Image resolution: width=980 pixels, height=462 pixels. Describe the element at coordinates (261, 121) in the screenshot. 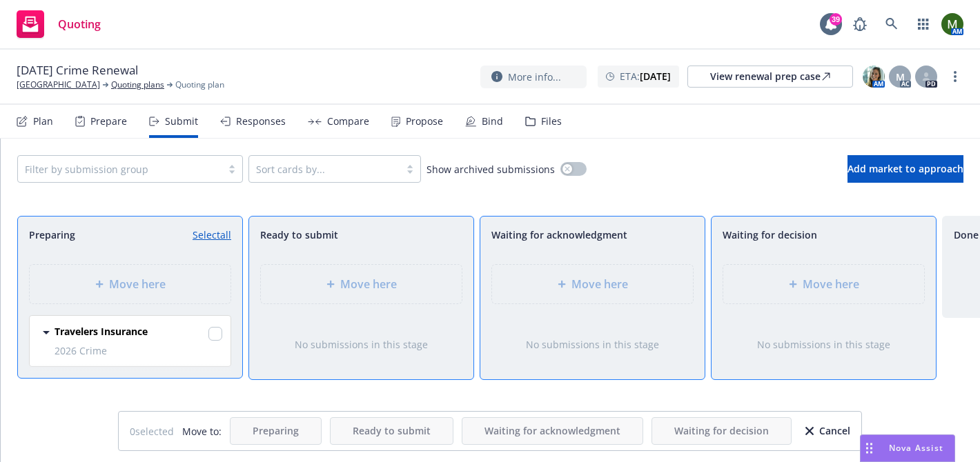

I see `div: Responses` at that location.